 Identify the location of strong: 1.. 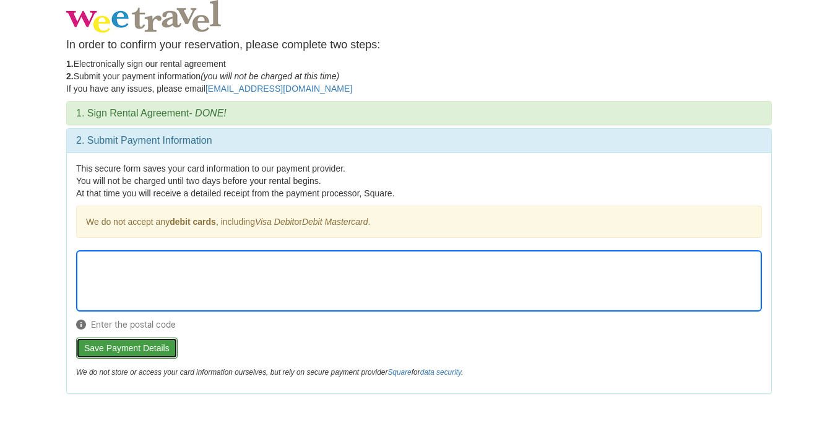
(70, 64).